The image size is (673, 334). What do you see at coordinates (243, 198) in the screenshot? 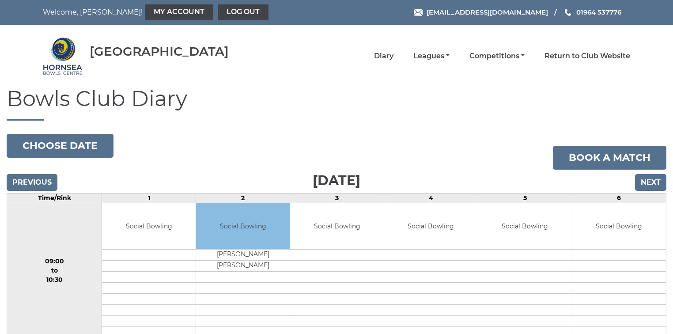
I see `td: 2` at bounding box center [243, 198].